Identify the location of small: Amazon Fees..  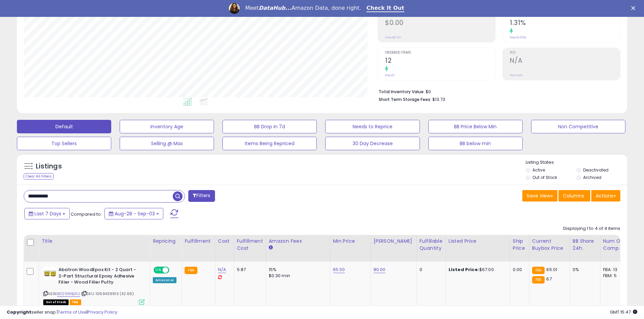
(271, 248).